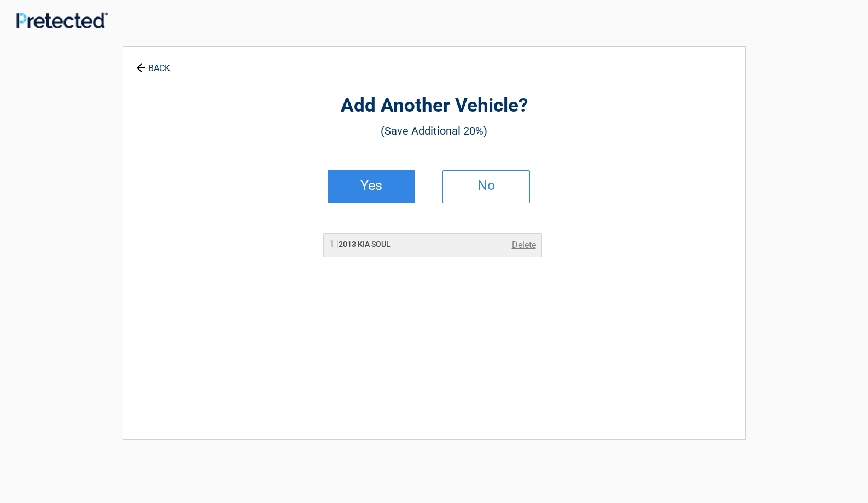 This screenshot has height=503, width=868. What do you see at coordinates (333, 244) in the screenshot?
I see `span: 1 |` at bounding box center [333, 244].